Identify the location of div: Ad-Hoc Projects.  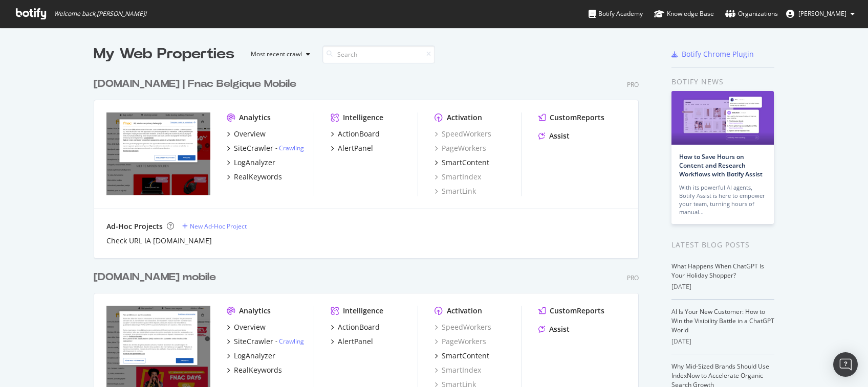
(134, 226).